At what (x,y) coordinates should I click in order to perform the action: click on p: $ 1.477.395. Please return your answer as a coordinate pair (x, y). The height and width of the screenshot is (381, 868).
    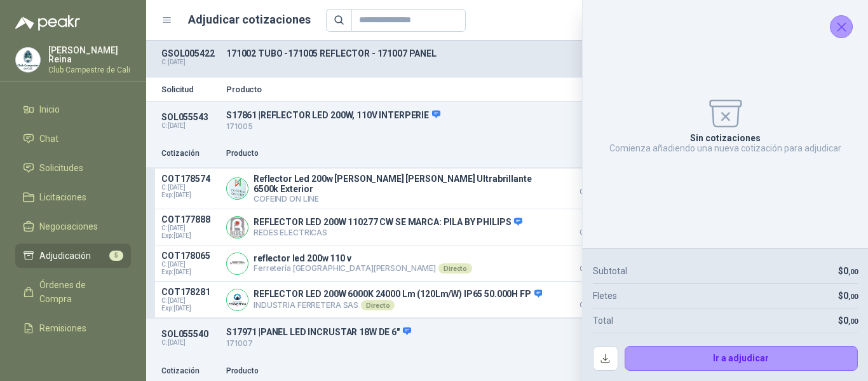
    Looking at the image, I should click on (592, 298).